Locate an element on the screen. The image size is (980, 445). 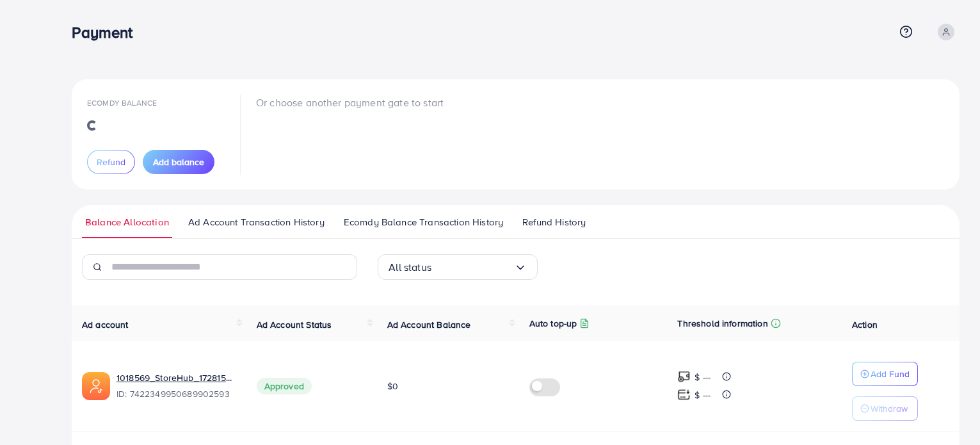
h3: Payment is located at coordinates (107, 32).